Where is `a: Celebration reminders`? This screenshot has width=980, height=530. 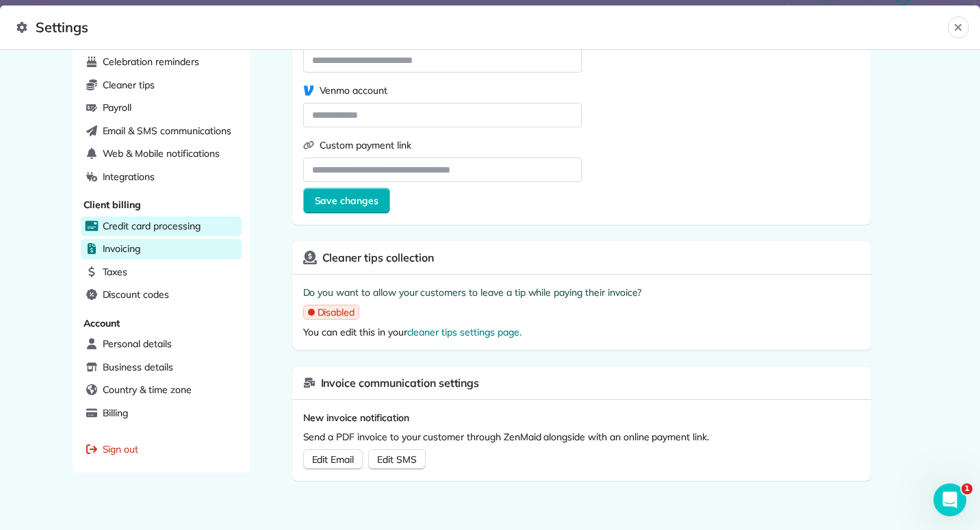
a: Celebration reminders is located at coordinates (161, 62).